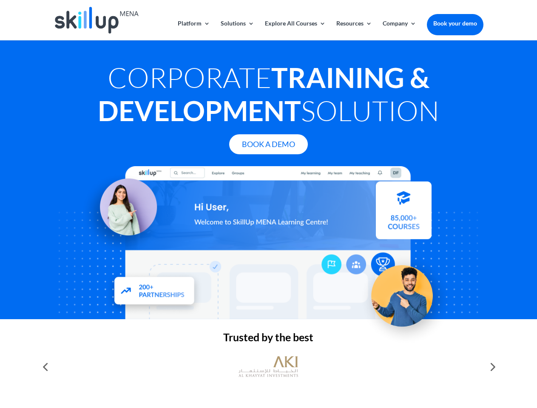 The image size is (537, 408). I want to click on img: al khayyat investments logo, so click(268, 367).